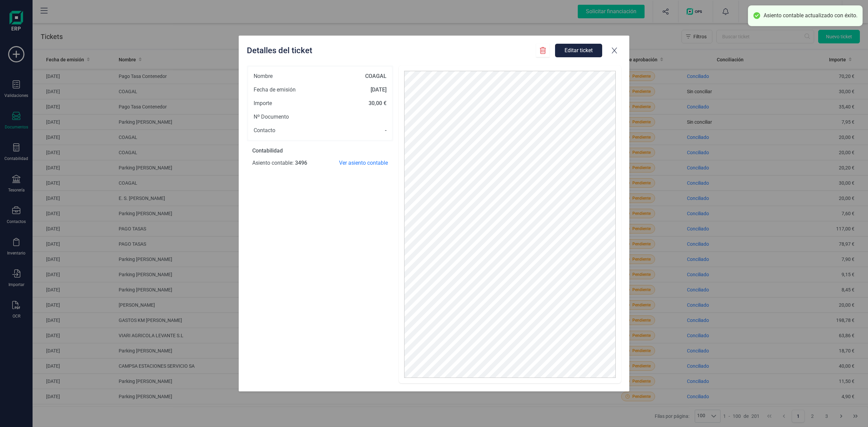 The image size is (868, 427). What do you see at coordinates (271, 117) in the screenshot?
I see `span: Nº Documento` at bounding box center [271, 117].